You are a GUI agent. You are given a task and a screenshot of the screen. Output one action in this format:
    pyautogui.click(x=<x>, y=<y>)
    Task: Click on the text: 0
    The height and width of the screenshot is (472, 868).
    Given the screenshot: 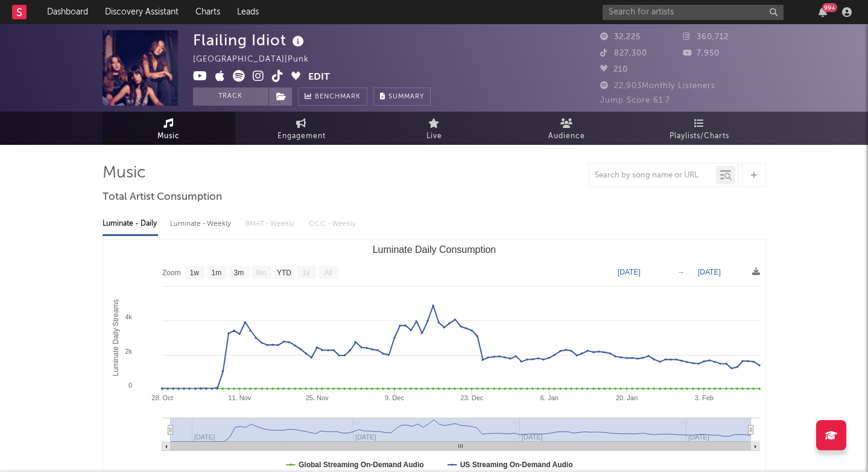 What is the action you would take?
    pyautogui.click(x=129, y=385)
    